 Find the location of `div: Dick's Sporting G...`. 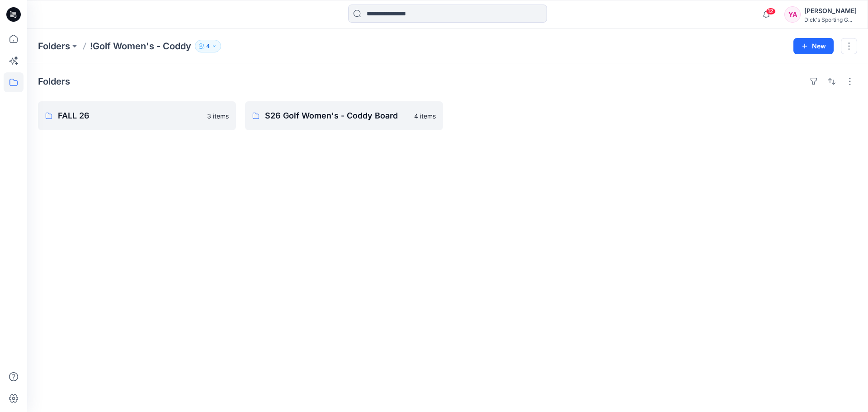

div: Dick's Sporting G... is located at coordinates (830, 19).